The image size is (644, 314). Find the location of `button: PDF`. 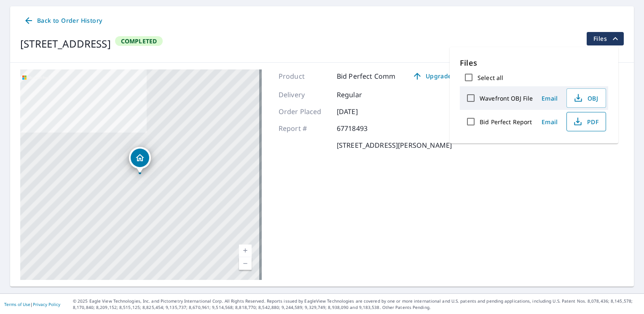

button: PDF is located at coordinates (586, 122).